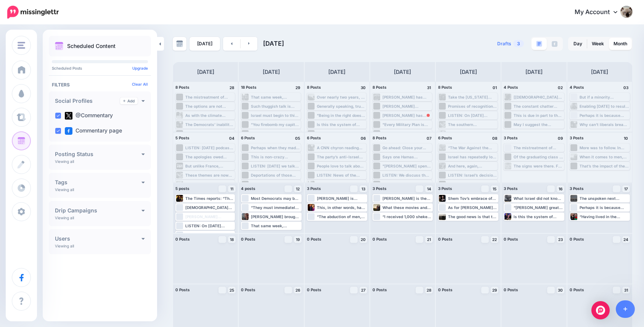 The width and height of the screenshot is (644, 327). I want to click on h4: 02, so click(561, 88).